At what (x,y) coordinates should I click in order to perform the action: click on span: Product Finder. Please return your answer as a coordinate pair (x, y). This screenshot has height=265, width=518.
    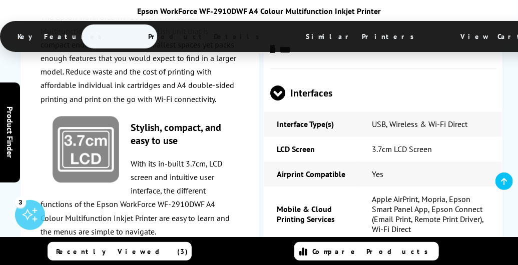
    Looking at the image, I should click on (10, 133).